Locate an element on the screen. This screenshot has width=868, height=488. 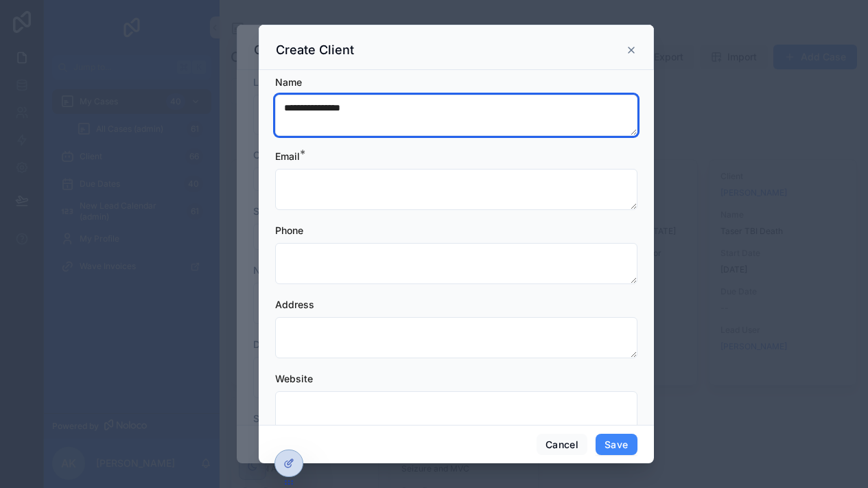
span: Website is located at coordinates (294, 378).